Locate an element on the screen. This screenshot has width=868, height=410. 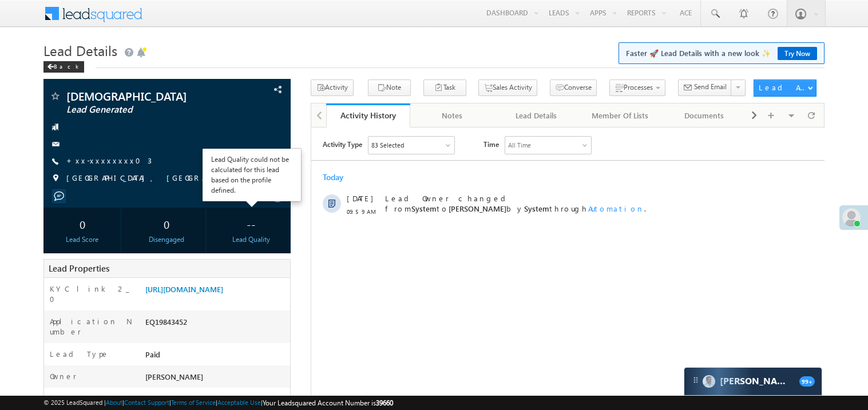
span: © 2025 LeadSquared | | | | | is located at coordinates (218, 403).